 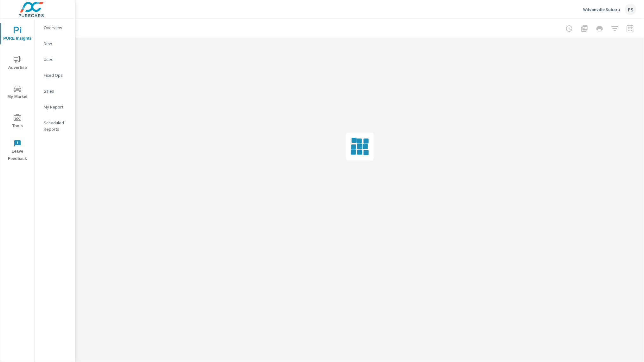 What do you see at coordinates (602, 10) in the screenshot?
I see `p: Wilsonville Subaru` at bounding box center [602, 10].